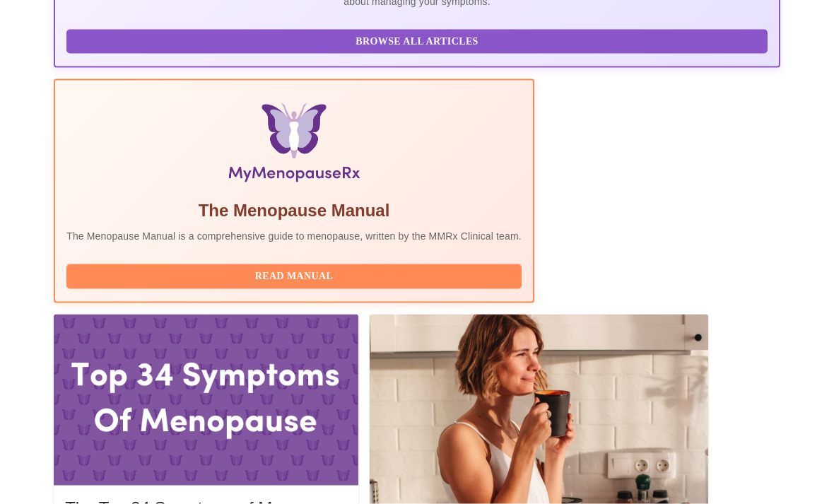  I want to click on h5: The Menopause Manual, so click(294, 211).